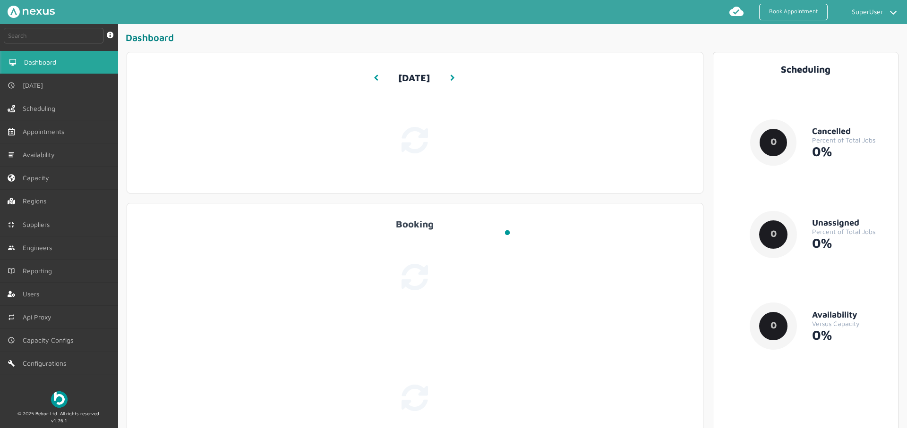  I want to click on span: Capacity, so click(38, 178).